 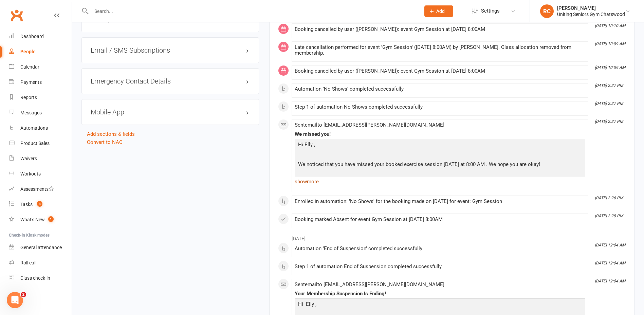 What do you see at coordinates (17, 15) in the screenshot?
I see `a: Clubworx` at bounding box center [17, 15].